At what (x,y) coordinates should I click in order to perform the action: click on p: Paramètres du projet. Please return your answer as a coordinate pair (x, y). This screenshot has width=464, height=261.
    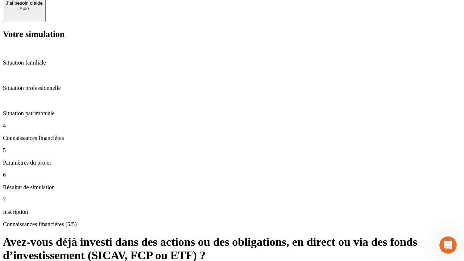
    Looking at the image, I should click on (232, 163).